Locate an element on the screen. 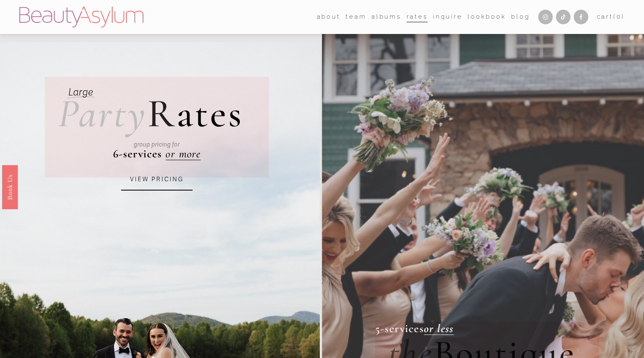  a: Facebook is located at coordinates (581, 17).